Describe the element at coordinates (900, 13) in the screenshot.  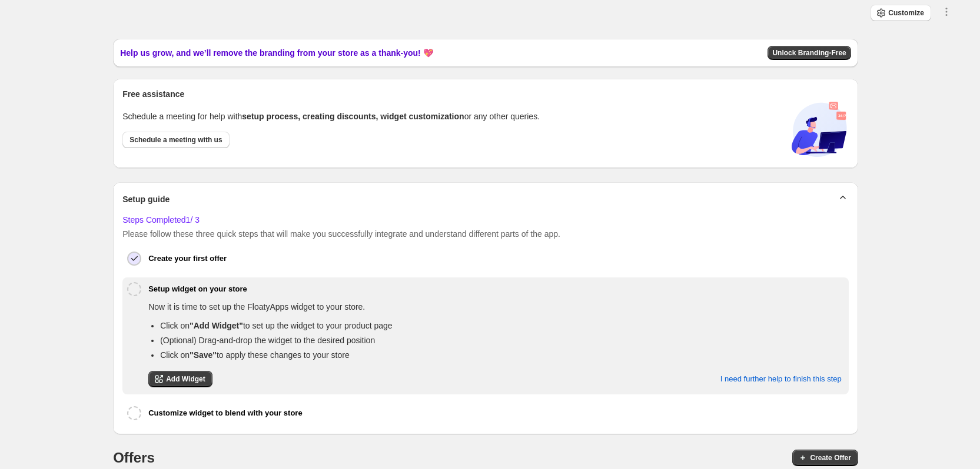
I see `button: Customize` at that location.